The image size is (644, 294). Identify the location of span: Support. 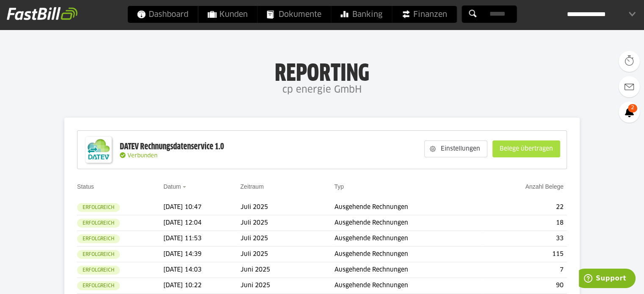
(32, 10).